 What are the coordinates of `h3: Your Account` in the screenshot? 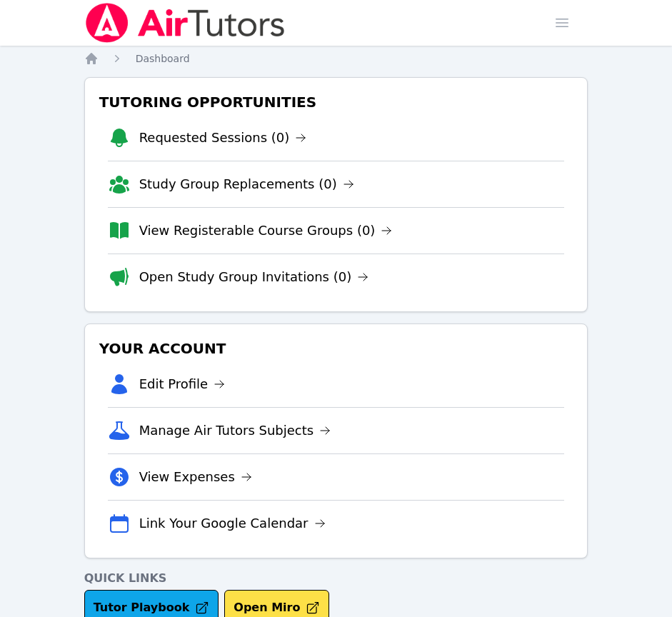 It's located at (336, 349).